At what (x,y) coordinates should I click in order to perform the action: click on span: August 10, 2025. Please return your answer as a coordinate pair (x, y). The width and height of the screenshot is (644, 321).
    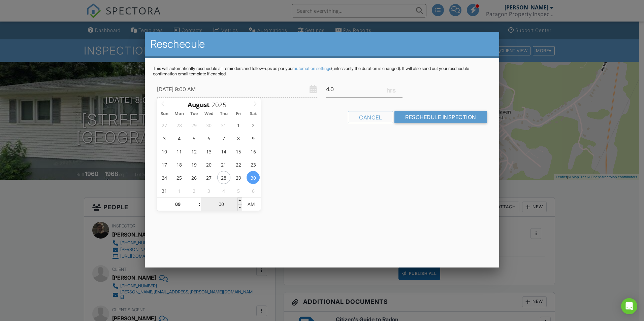
    Looking at the image, I should click on (164, 151).